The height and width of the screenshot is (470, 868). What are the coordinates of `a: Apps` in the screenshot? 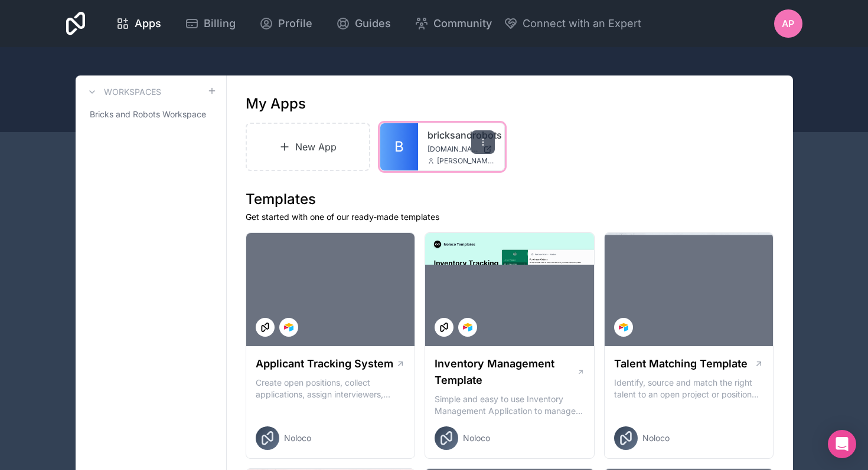 It's located at (138, 24).